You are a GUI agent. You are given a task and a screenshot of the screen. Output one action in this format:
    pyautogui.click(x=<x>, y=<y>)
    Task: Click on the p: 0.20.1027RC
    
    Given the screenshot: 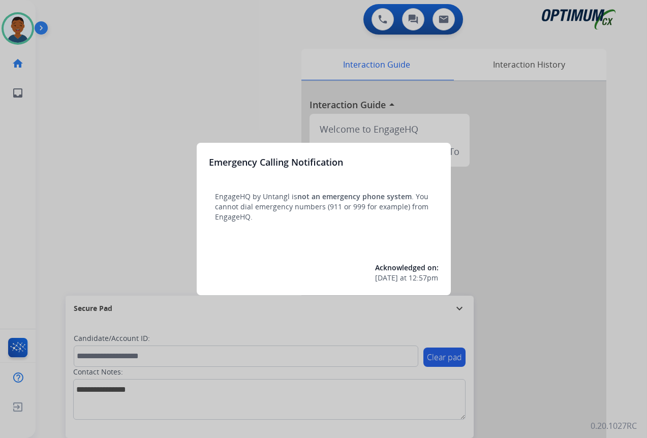 What is the action you would take?
    pyautogui.click(x=613, y=426)
    